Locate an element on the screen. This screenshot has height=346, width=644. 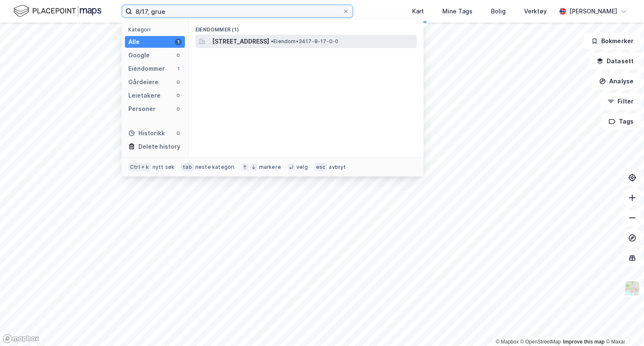
button: Filter is located at coordinates (621, 101).